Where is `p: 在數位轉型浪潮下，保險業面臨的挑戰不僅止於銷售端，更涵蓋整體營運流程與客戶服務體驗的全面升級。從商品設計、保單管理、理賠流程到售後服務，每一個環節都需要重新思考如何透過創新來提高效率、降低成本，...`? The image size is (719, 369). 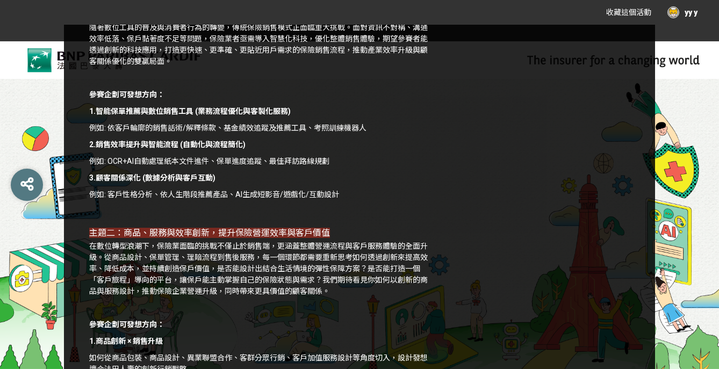 p: 在數位轉型浪潮下，保險業面臨的挑戰不僅止於銷售端，更涵蓋整體營運流程與客戶服務體驗的全面升級。從商品設計、保單管理、理賠流程到售後服務，每一個環節都需要重新思考如何透過創新來提高效率、降低成本，... is located at coordinates (261, 269).